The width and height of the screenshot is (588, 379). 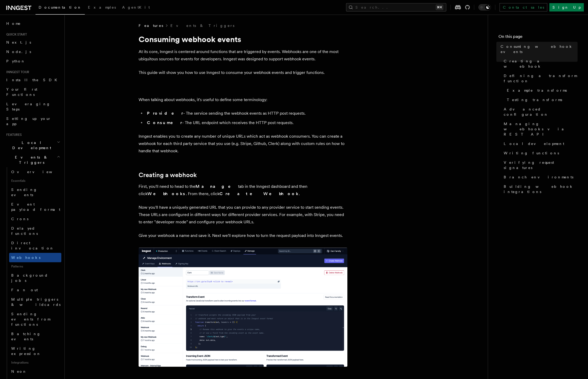 What do you see at coordinates (19, 52) in the screenshot?
I see `span: Node.js` at bounding box center [19, 52].